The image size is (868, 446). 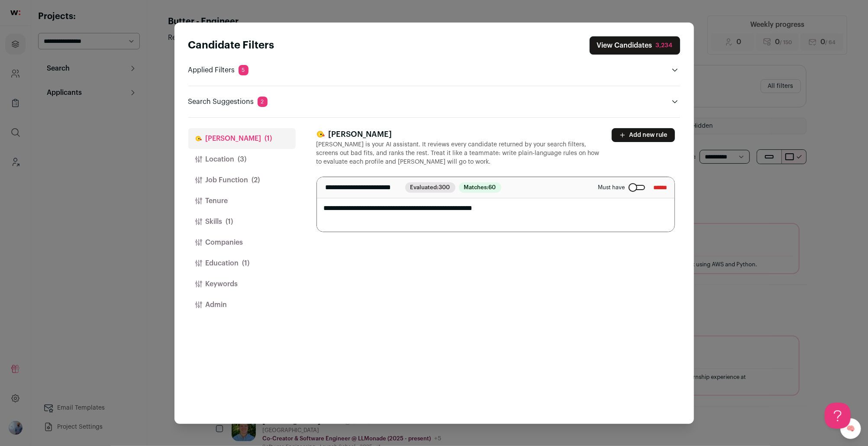 What do you see at coordinates (675, 70) in the screenshot?
I see `button: Open applied filters` at bounding box center [675, 70].